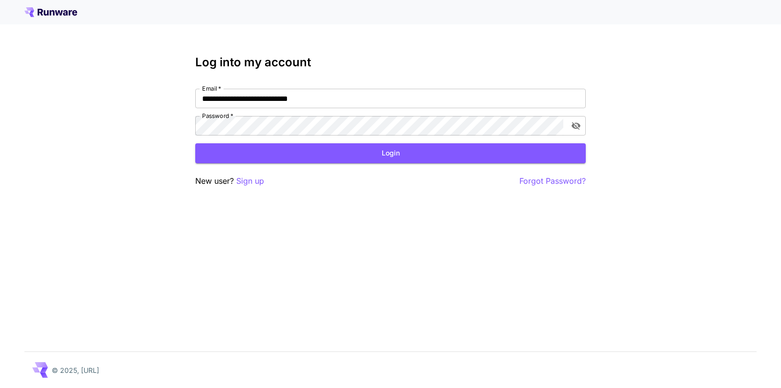  Describe the element at coordinates (218, 116) in the screenshot. I see `label: Password` at that location.